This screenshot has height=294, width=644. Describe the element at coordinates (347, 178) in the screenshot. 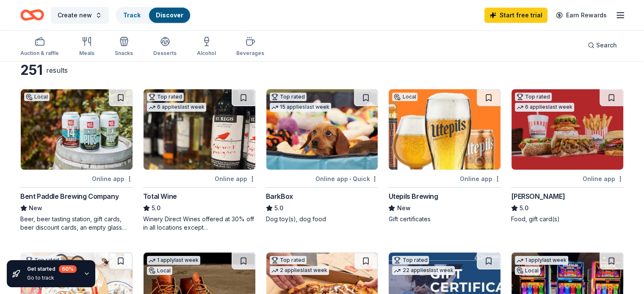

I see `div: Online app Quick` at that location.